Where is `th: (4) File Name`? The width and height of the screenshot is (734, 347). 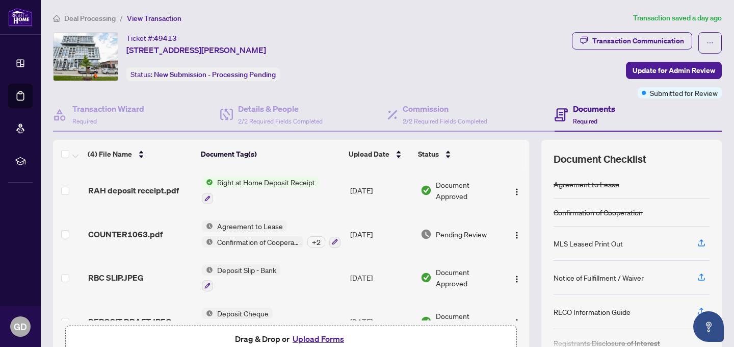
th: (4) File Name is located at coordinates (140, 154).